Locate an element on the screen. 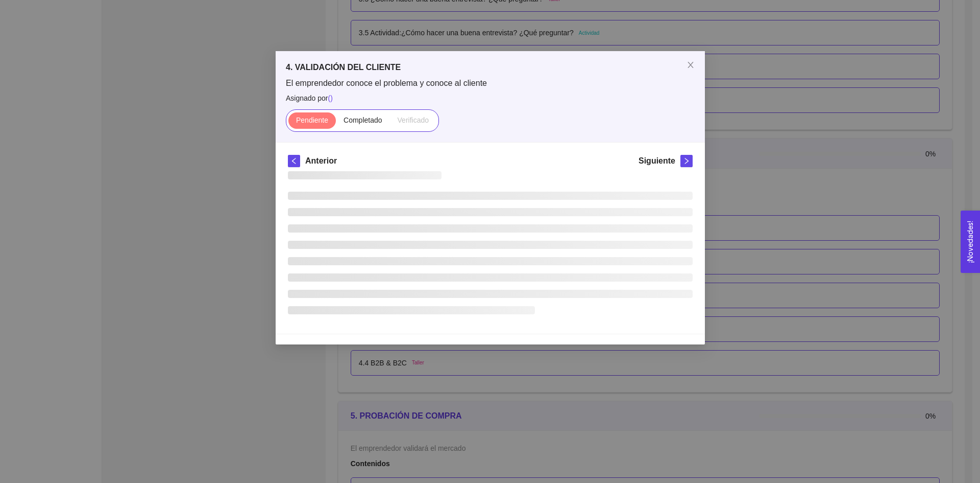 The height and width of the screenshot is (483, 980). button: Close is located at coordinates (690, 65).